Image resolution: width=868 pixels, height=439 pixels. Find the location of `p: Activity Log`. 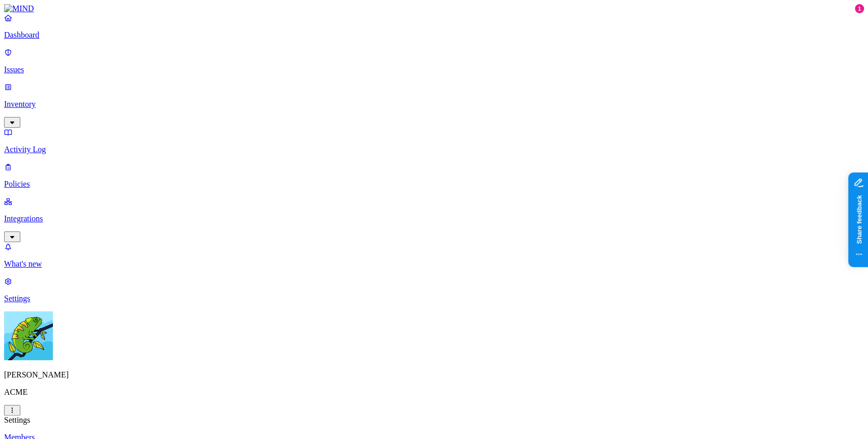

p: Activity Log is located at coordinates (434, 149).